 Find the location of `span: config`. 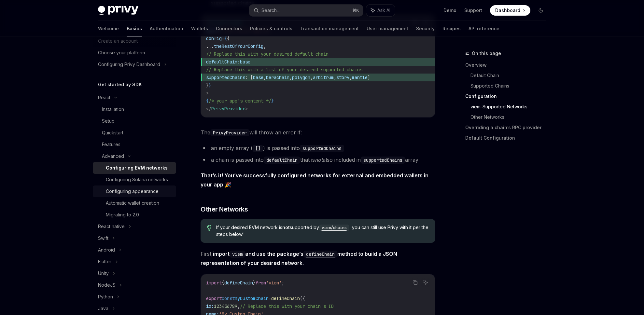

span: config is located at coordinates (214, 39).